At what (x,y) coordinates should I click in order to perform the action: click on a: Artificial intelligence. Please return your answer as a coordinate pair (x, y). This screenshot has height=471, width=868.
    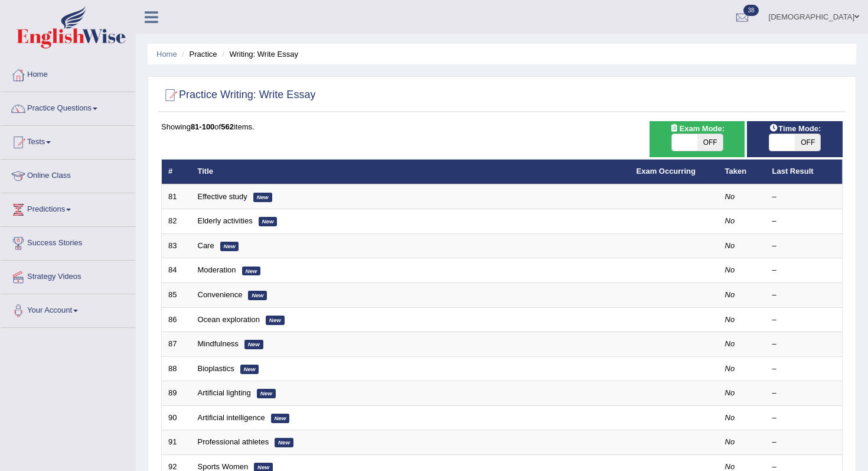
    Looking at the image, I should click on (232, 418).